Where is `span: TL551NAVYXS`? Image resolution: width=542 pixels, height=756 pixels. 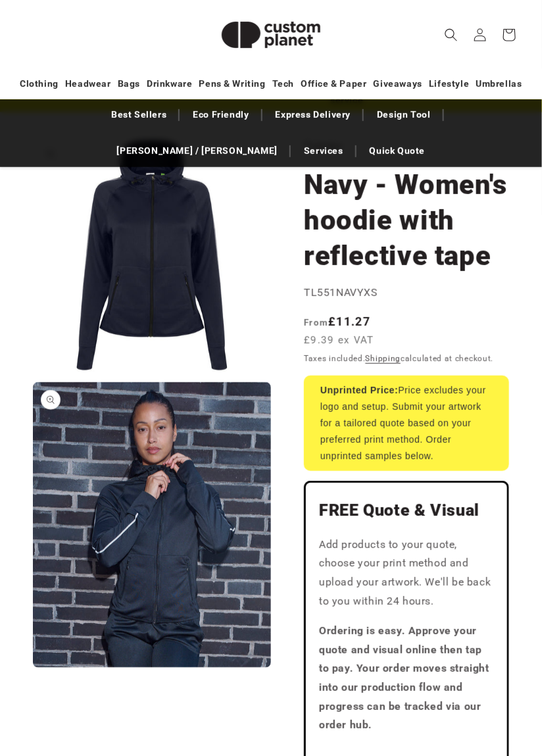
span: TL551NAVYXS is located at coordinates (341, 292).